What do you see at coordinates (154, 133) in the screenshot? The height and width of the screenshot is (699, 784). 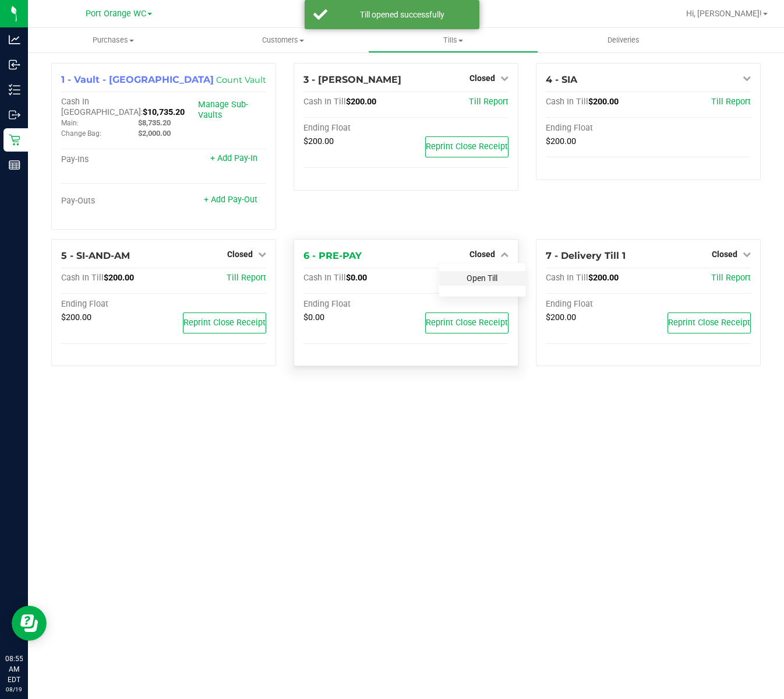 I see `span: $2,000.00` at bounding box center [154, 133].